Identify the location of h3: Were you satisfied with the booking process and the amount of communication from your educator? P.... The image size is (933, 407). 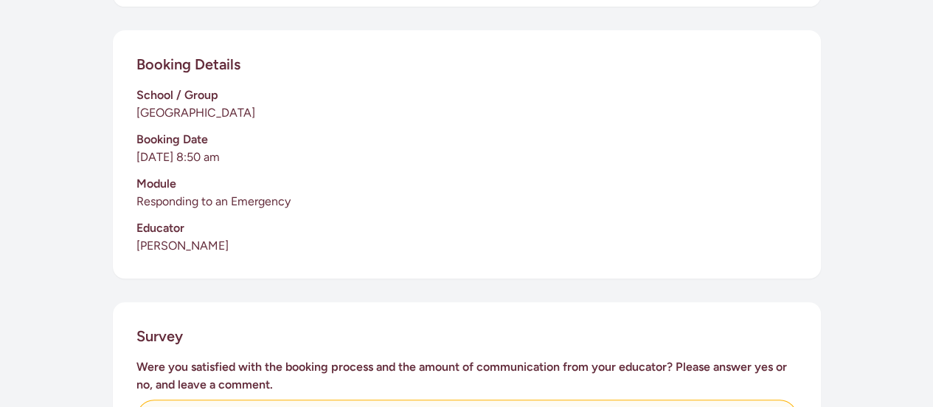
(467, 376).